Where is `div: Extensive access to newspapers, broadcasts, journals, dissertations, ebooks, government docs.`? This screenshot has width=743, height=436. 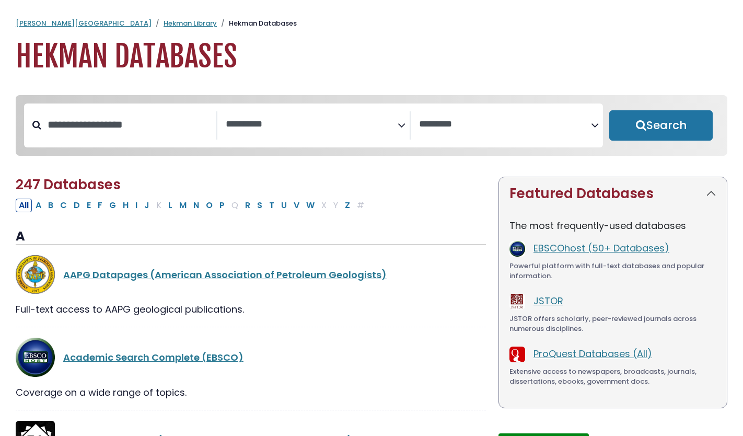 div: Extensive access to newspapers, broadcasts, journals, dissertations, ebooks, government docs. is located at coordinates (613, 376).